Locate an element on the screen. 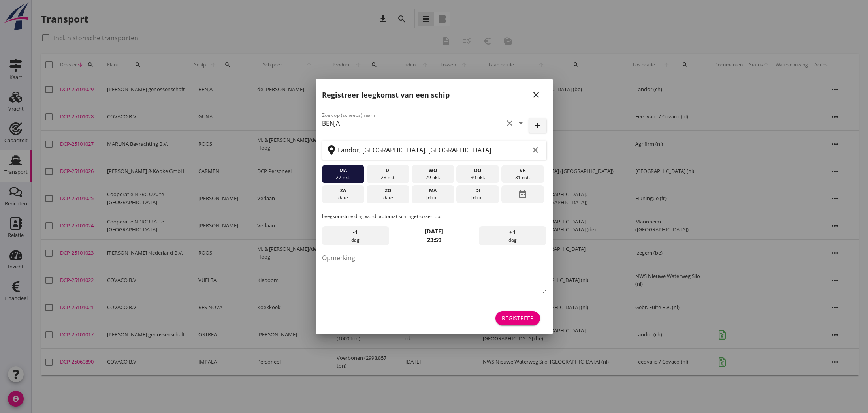 The width and height of the screenshot is (868, 413). div: wo is located at coordinates (433, 171).